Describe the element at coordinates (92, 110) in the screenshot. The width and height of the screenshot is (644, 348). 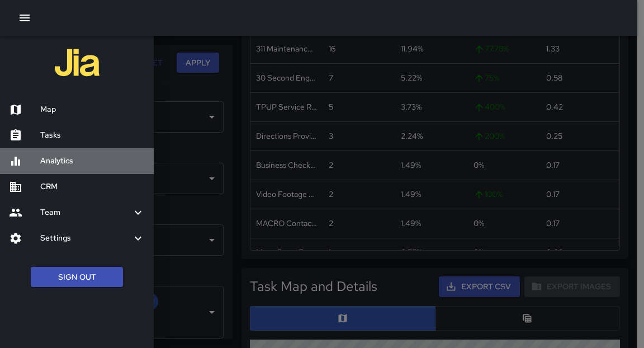
I see `h6: Map` at that location.